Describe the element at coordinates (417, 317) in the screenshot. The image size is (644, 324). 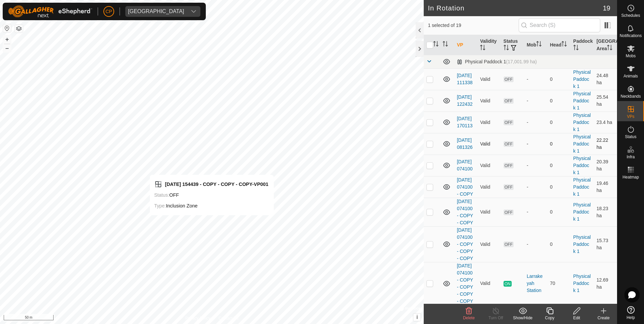
I see `button: i` at that location.